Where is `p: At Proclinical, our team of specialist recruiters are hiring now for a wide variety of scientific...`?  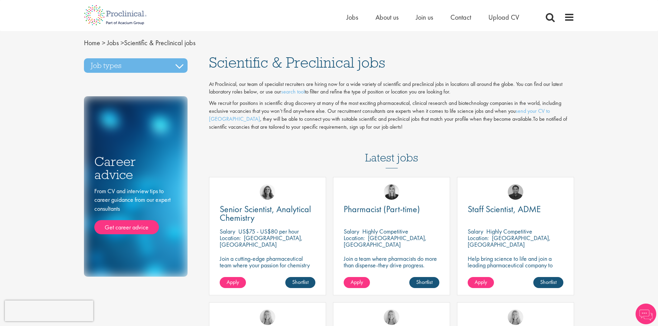 p: At Proclinical, our team of specialist recruiters are hiring now for a wide variety of scientific... is located at coordinates (392, 88).